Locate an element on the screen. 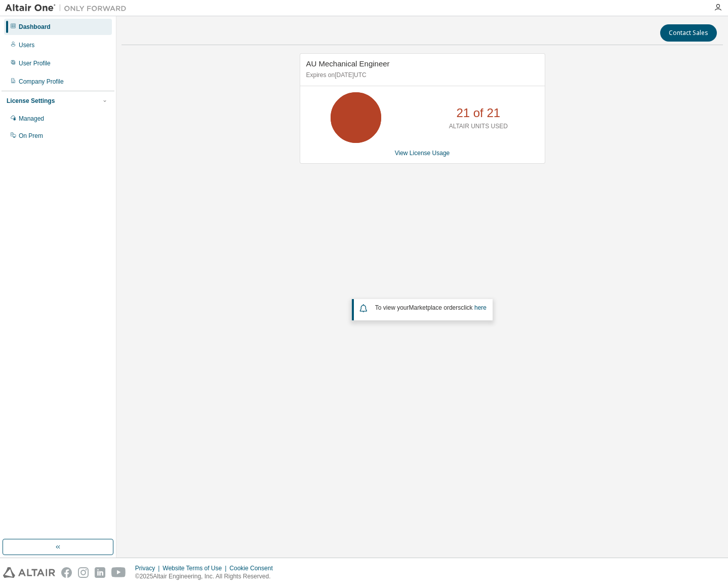  p: ALTAIR UNITS USED is located at coordinates (479, 126).